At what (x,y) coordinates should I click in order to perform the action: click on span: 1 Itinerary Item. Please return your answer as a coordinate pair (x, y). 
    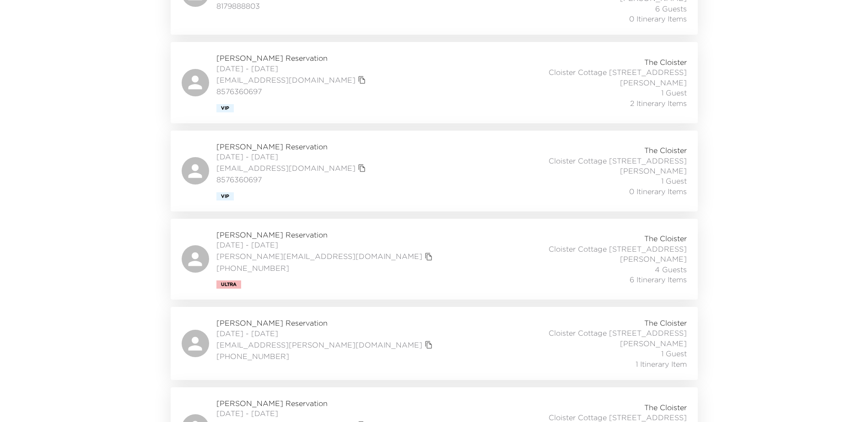
    Looking at the image, I should click on (661, 364).